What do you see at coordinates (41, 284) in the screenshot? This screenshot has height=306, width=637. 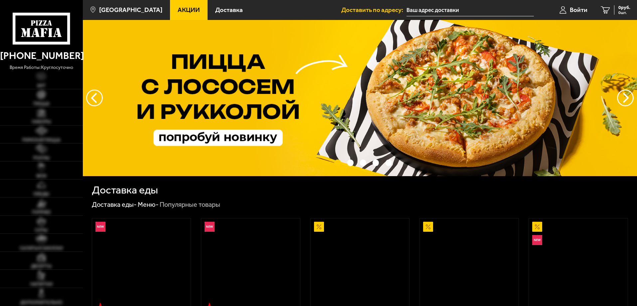 I see `span: Напитки` at bounding box center [41, 284].